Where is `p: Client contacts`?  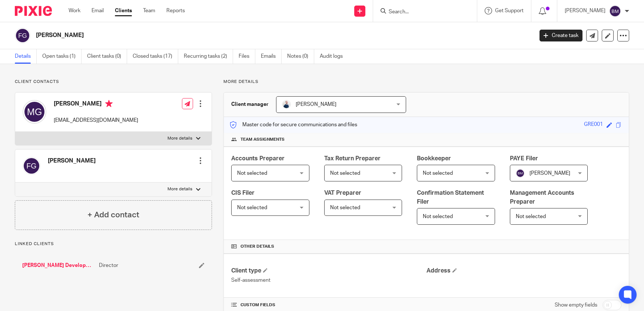 p: Client contacts is located at coordinates (114, 82).